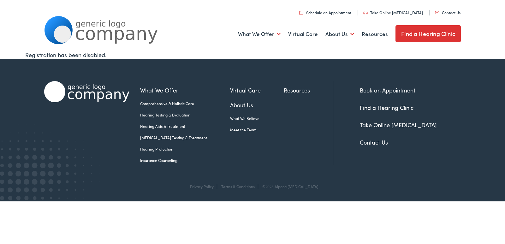 The width and height of the screenshot is (505, 244). Describe the element at coordinates (325, 12) in the screenshot. I see `a: Schedule an Appointment` at that location.